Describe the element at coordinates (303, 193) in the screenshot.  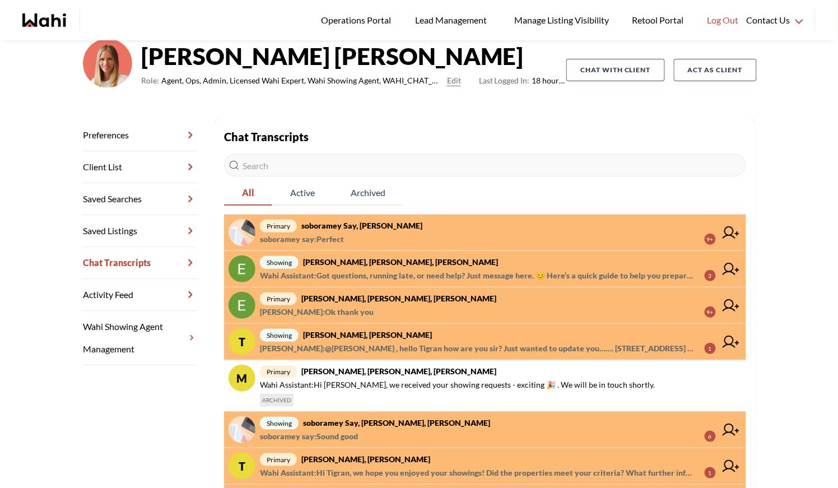
I see `button: Active` at that location.